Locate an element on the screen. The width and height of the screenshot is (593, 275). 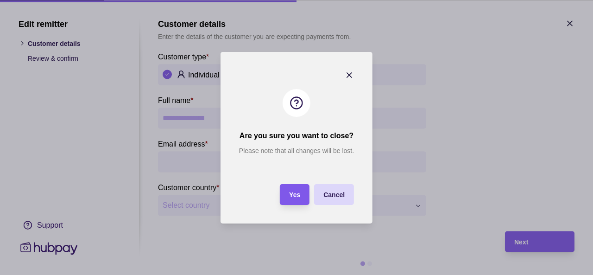
button: Yes is located at coordinates (295, 194).